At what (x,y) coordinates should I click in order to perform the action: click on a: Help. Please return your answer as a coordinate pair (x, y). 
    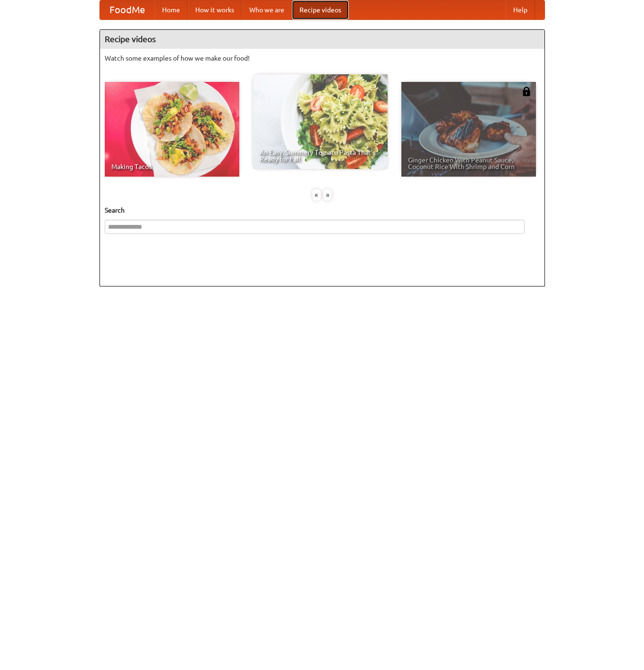
    Looking at the image, I should click on (521, 10).